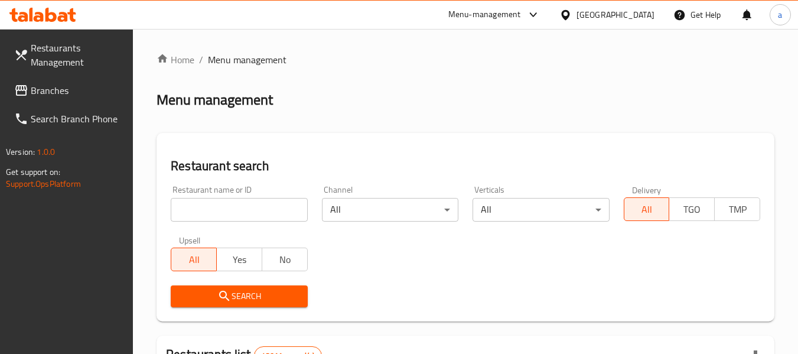 The height and width of the screenshot is (354, 798). I want to click on span: TGO, so click(692, 209).